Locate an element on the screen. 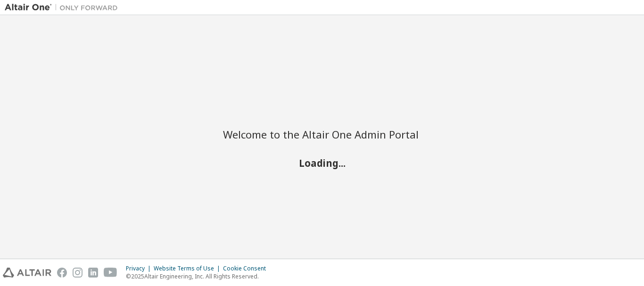  img: facebook.svg is located at coordinates (62, 272).